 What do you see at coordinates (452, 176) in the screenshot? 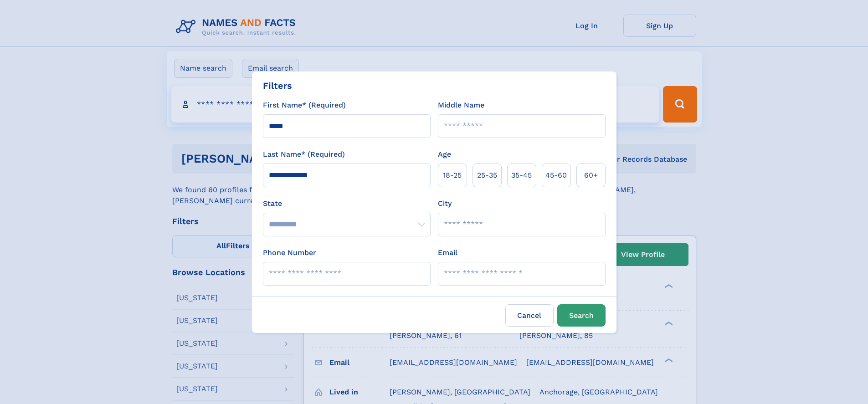
I see `span: 18‑25` at bounding box center [452, 176].